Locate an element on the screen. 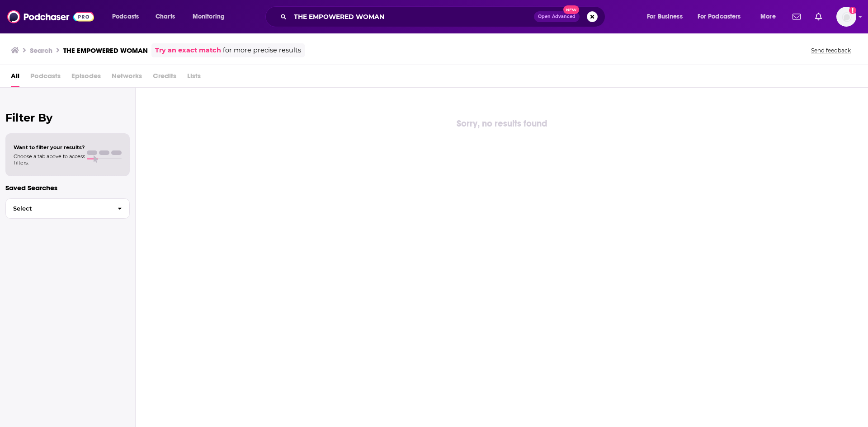 This screenshot has width=868, height=427. p: Saved Searches is located at coordinates (67, 188).